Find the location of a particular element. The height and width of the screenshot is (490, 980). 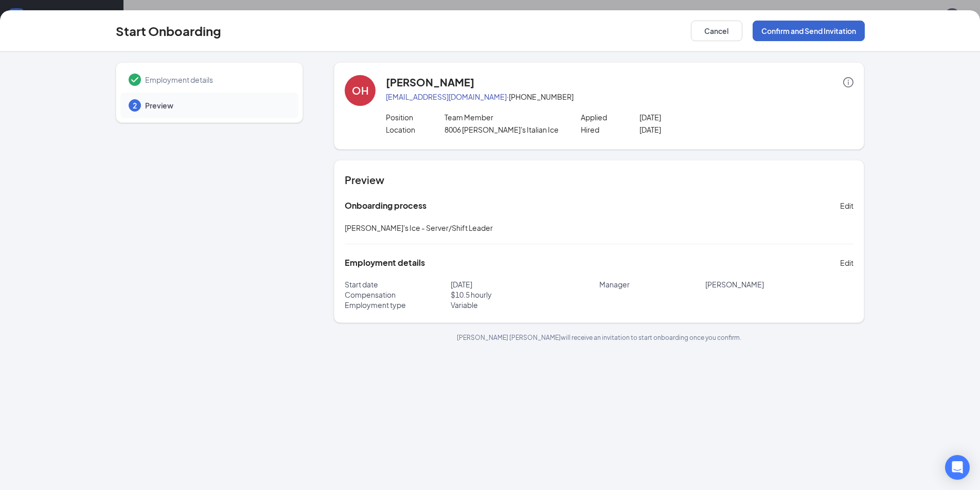

p: Employment type is located at coordinates (398, 305).